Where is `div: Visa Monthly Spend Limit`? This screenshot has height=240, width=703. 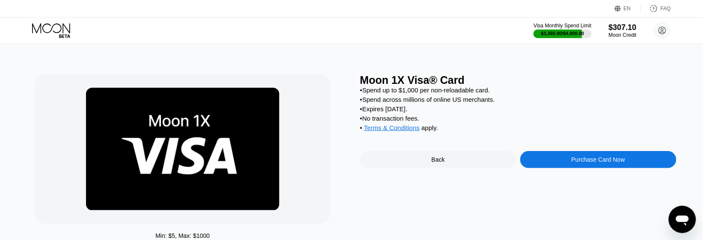 div: Visa Monthly Spend Limit is located at coordinates (562, 26).